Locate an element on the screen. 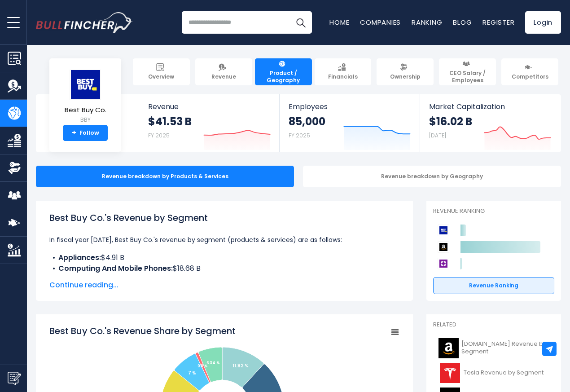 This screenshot has width=570, height=392. a: Competitors is located at coordinates (530, 72).